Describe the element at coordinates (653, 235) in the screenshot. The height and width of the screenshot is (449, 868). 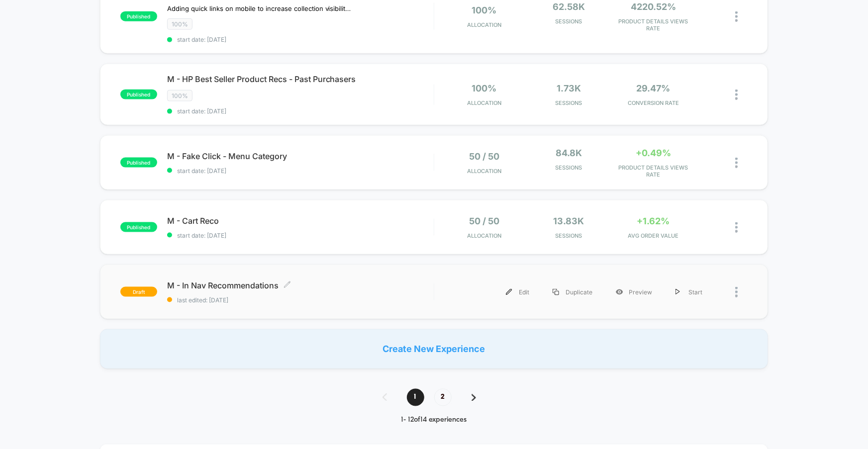
I see `span: AVG ORDER VALUE` at that location.